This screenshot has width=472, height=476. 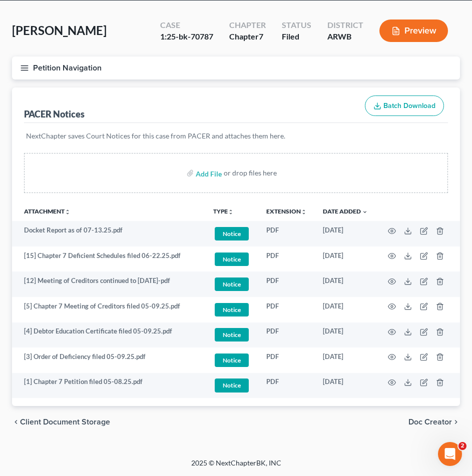 I want to click on span: 2, so click(x=462, y=446).